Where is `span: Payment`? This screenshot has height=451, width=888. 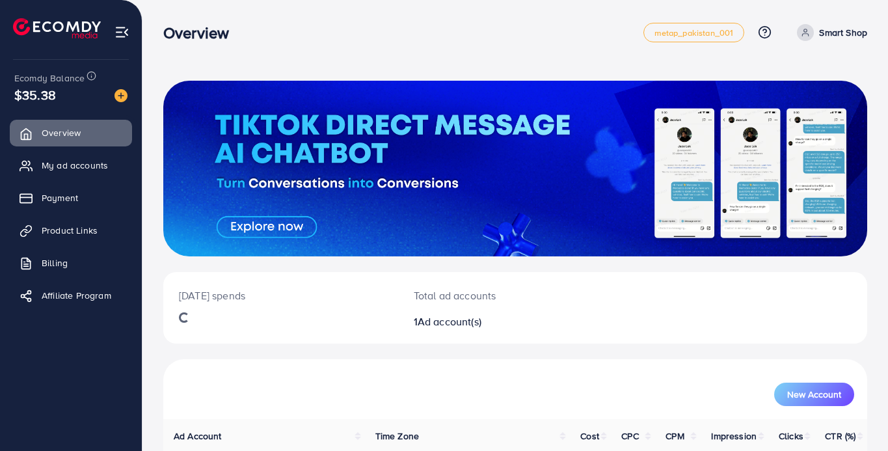
span: Payment is located at coordinates (60, 198).